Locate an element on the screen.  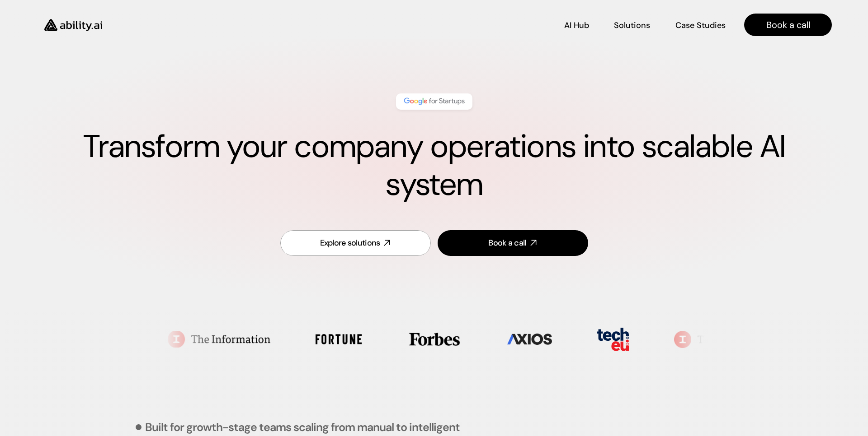
div: Explore solutions is located at coordinates (350, 243).